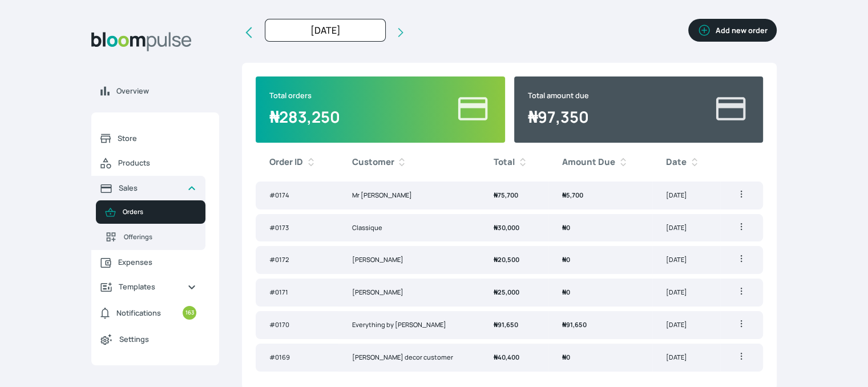 The width and height of the screenshot is (868, 387). What do you see at coordinates (190, 312) in the screenshot?
I see `small: 163` at bounding box center [190, 312].